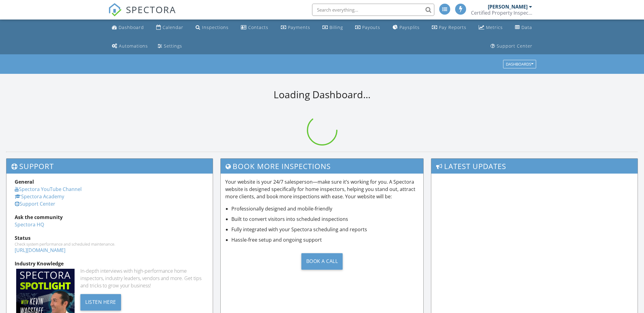 This screenshot has width=644, height=313. What do you see at coordinates (258, 27) in the screenshot?
I see `div: Contacts` at bounding box center [258, 27].